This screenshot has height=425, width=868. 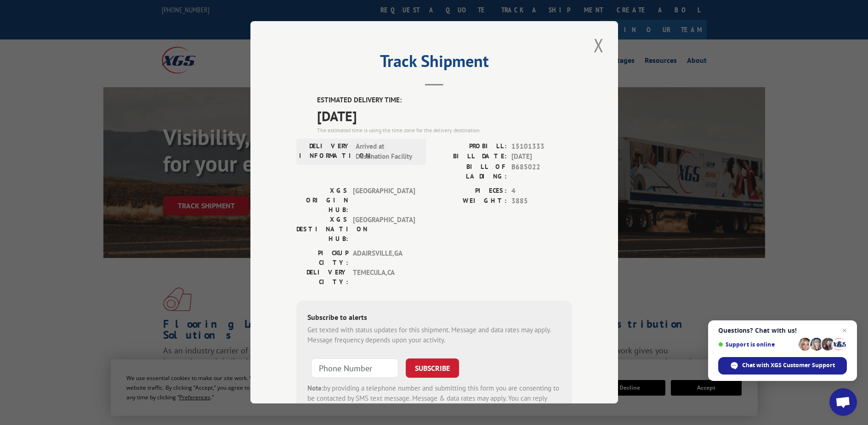 I want to click on label: BILL OF LADING:, so click(x=470, y=172).